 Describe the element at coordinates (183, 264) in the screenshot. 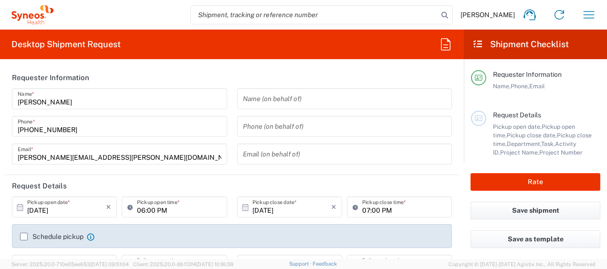

I see `span: Client: 2025.20.0-8b113f4` at that location.